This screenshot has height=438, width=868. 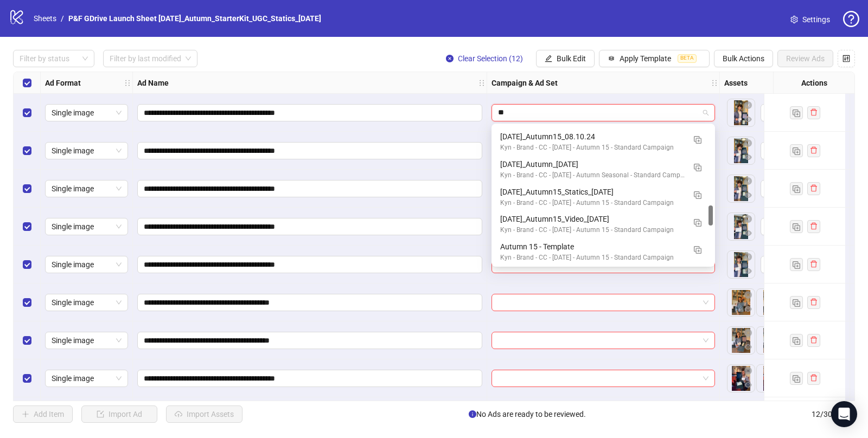 I want to click on strong: Ad Format, so click(x=63, y=83).